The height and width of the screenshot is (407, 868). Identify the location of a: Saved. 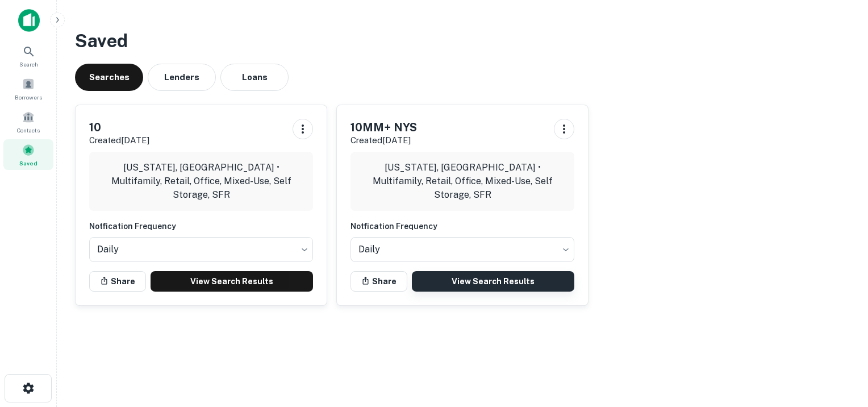
(29, 155).